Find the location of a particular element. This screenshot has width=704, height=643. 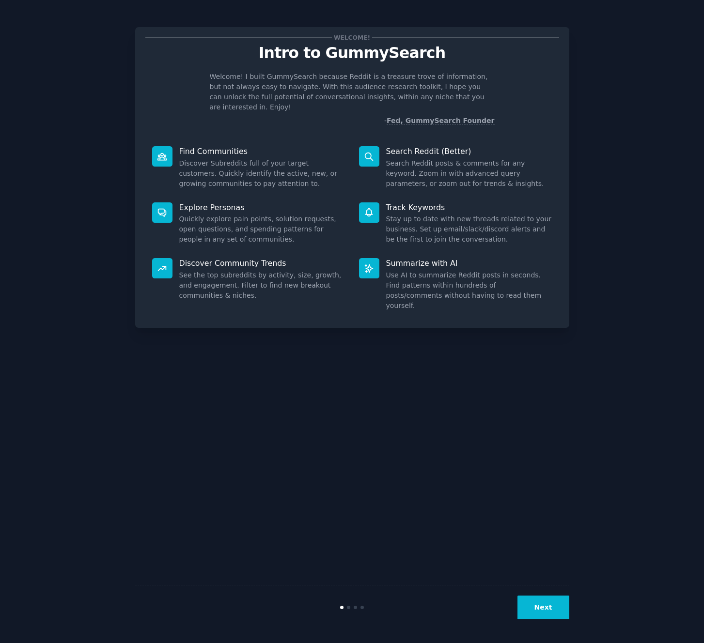

dd: Quickly explore pain points, solution requests, open questions, and spending patterns for people ... is located at coordinates (262, 229).